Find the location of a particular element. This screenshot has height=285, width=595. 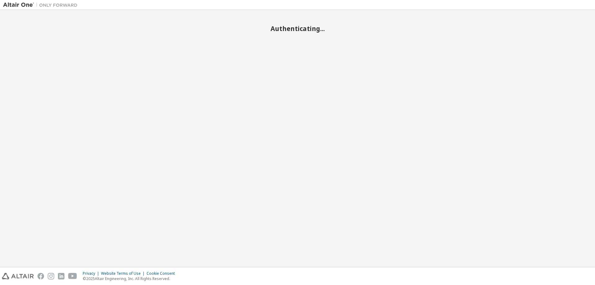

img: youtube.svg is located at coordinates (72, 276).